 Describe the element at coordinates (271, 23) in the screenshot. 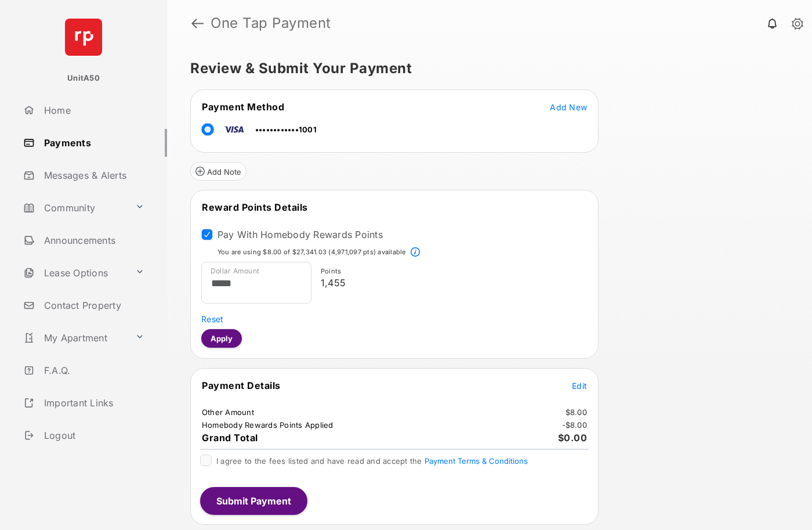

I see `strong: One Tap Payment` at that location.